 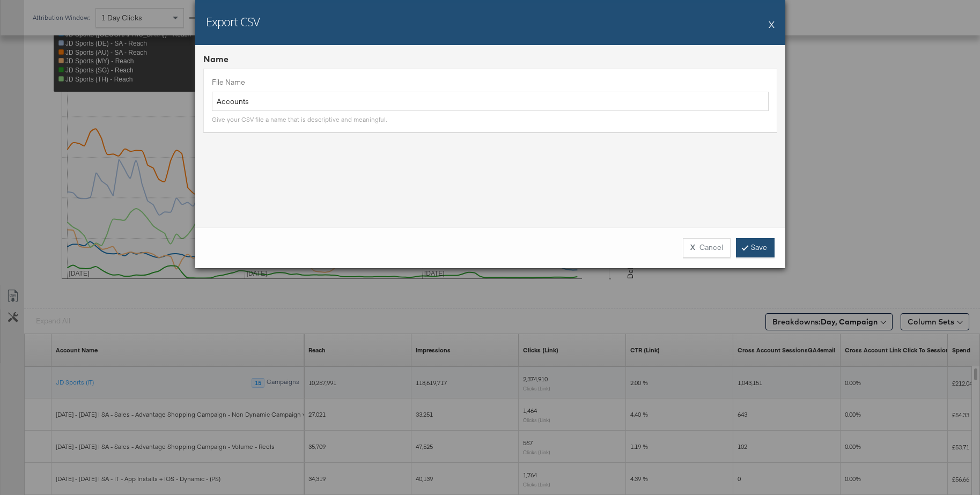 I want to click on button: XCancel, so click(x=707, y=248).